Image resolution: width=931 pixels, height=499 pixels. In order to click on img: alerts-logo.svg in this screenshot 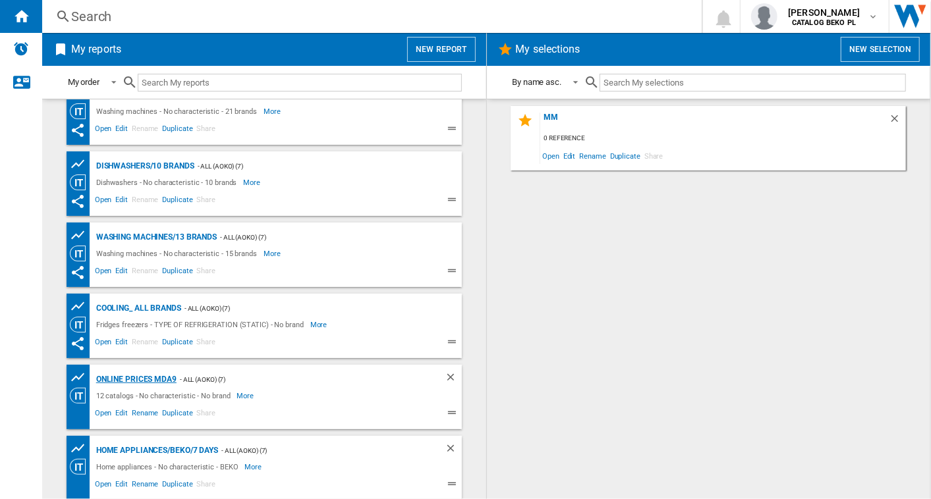, I will do `click(21, 49)`.